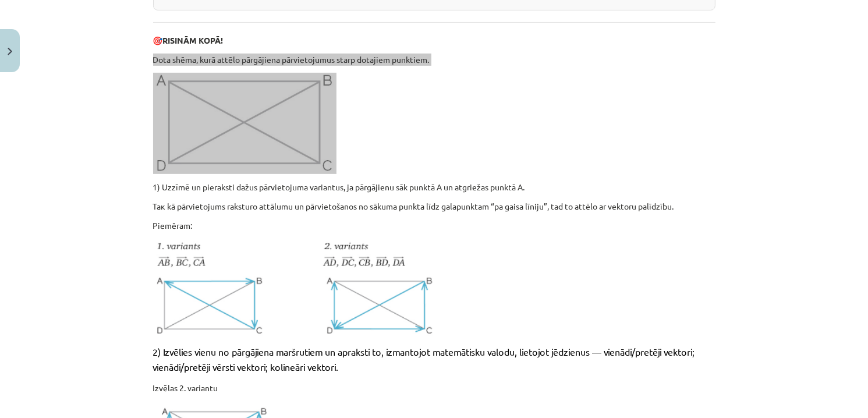 The width and height of the screenshot is (868, 418). I want to click on p: Dota shēma, kurā attēlo pārgājiena pārvietojumus starp dotajiem punktiem., so click(434, 60).